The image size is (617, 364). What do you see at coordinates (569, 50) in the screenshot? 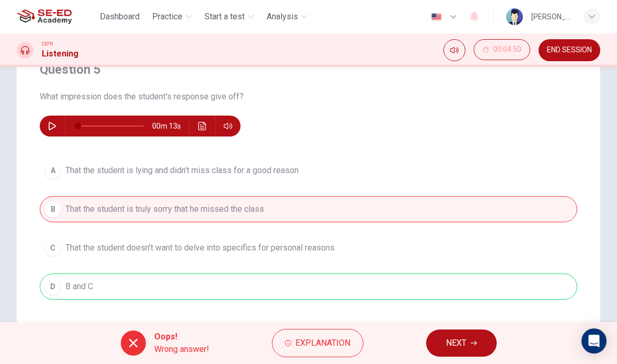
I see `button: END SESSION` at bounding box center [569, 50].